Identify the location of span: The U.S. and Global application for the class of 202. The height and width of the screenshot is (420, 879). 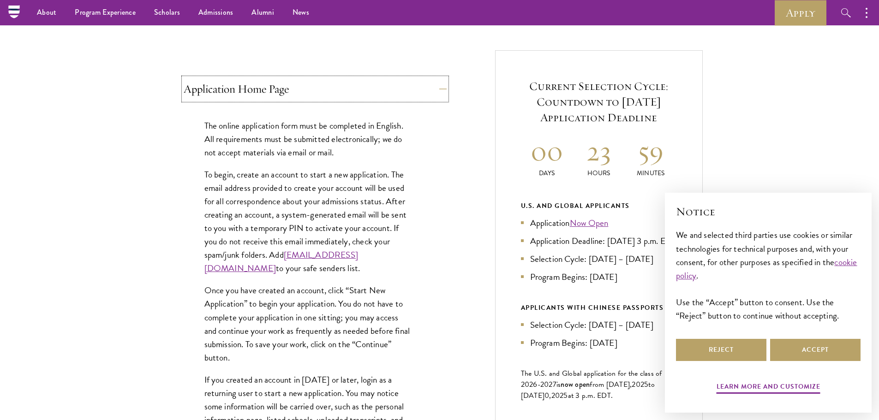
(591, 379).